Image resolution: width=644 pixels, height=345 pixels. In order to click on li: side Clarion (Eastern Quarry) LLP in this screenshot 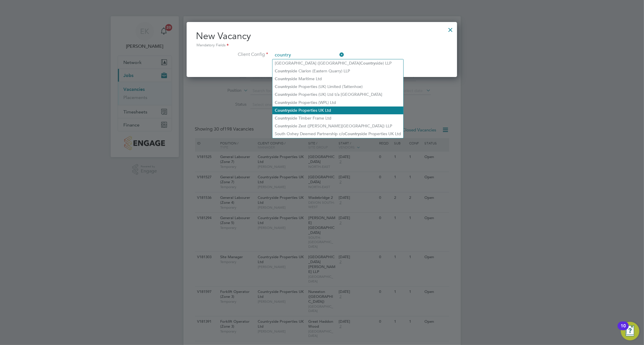, I will do `click(338, 71)`.